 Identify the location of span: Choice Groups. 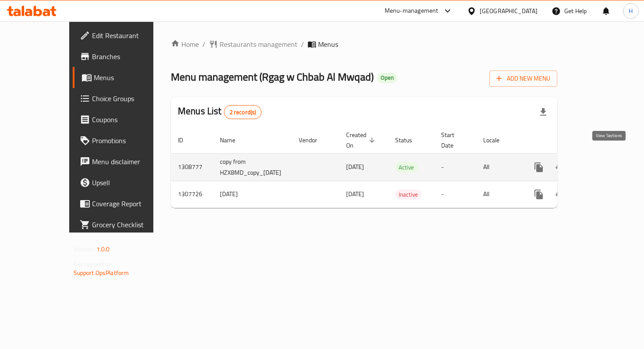
(131, 98).